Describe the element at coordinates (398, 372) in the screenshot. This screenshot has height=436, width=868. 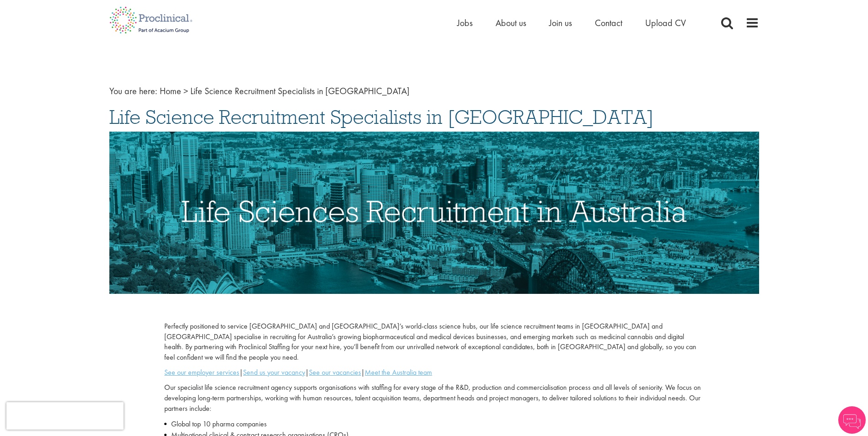
I see `a: Meet the Australia team` at that location.